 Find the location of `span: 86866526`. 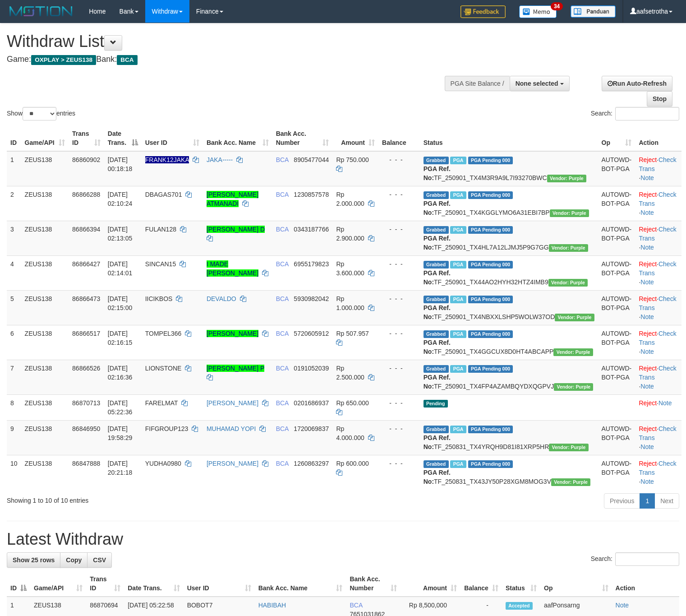

span: 86866526 is located at coordinates (86, 368).